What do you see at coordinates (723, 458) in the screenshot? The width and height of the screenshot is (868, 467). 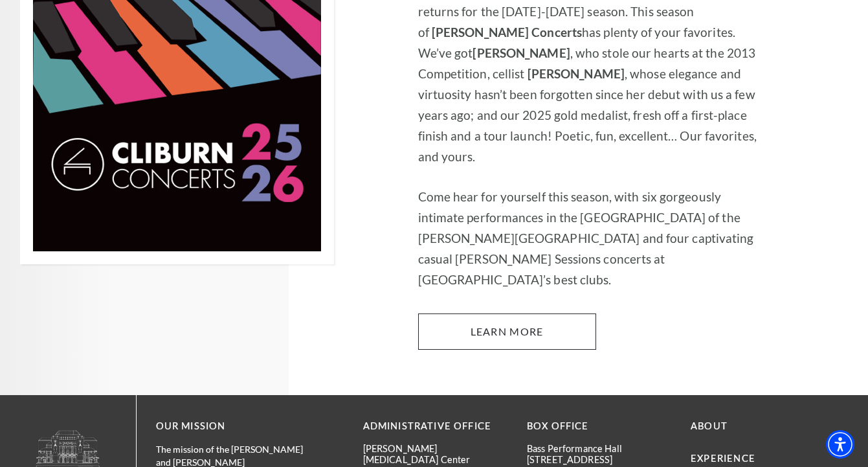 I see `a: Experience` at bounding box center [723, 458].